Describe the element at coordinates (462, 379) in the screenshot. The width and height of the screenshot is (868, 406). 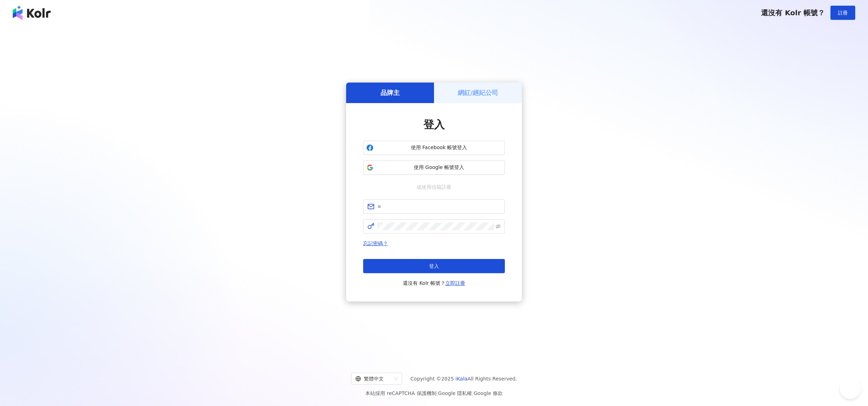
I see `a: iKala` at that location.